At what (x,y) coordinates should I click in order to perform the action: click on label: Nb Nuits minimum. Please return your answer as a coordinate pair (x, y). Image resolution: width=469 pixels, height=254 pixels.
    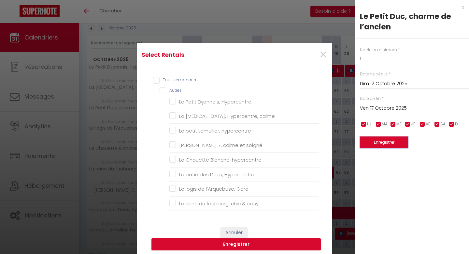
    Looking at the image, I should click on (379, 50).